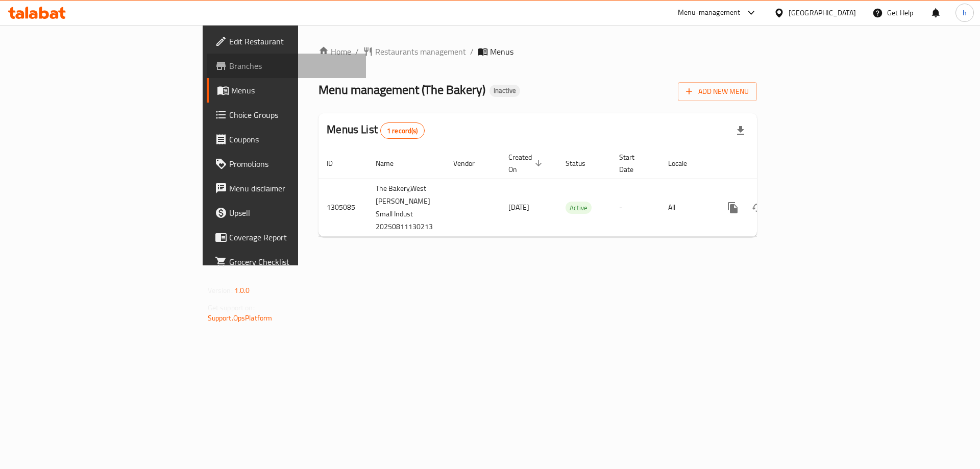 The image size is (980, 469). What do you see at coordinates (582, 163) in the screenshot?
I see `span: Status` at bounding box center [582, 163].